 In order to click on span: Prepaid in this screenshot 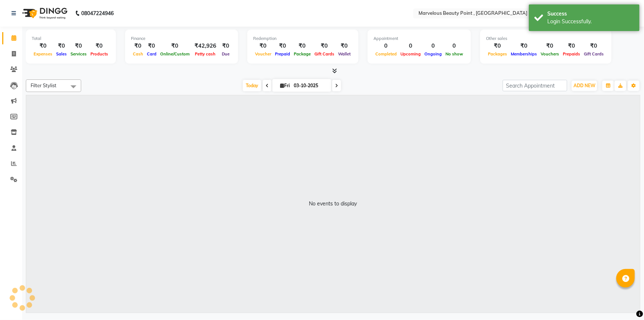, I will do `click(282, 54)`.